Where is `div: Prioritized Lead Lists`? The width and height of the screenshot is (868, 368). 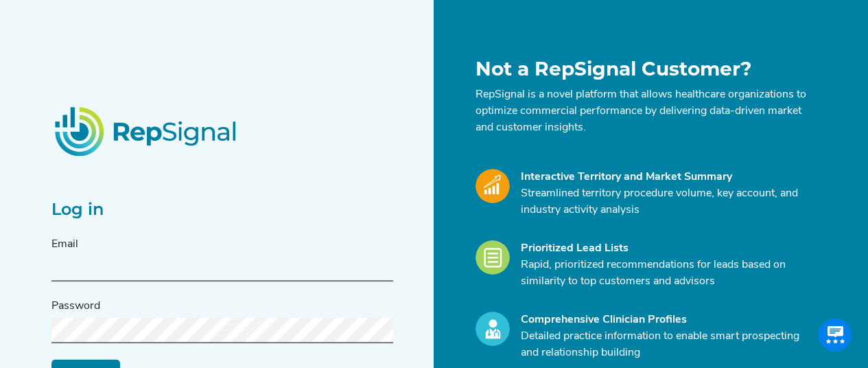
div: Prioritized Lead Lists is located at coordinates (665, 249).